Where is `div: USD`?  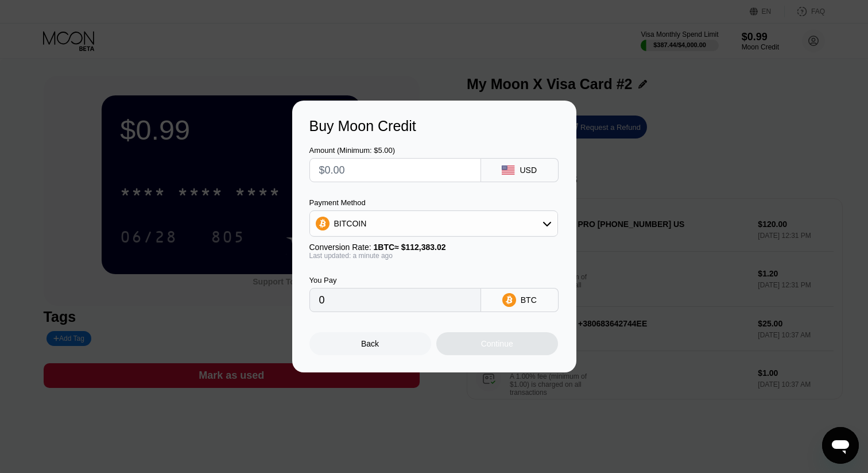 div: USD is located at coordinates (528, 170).